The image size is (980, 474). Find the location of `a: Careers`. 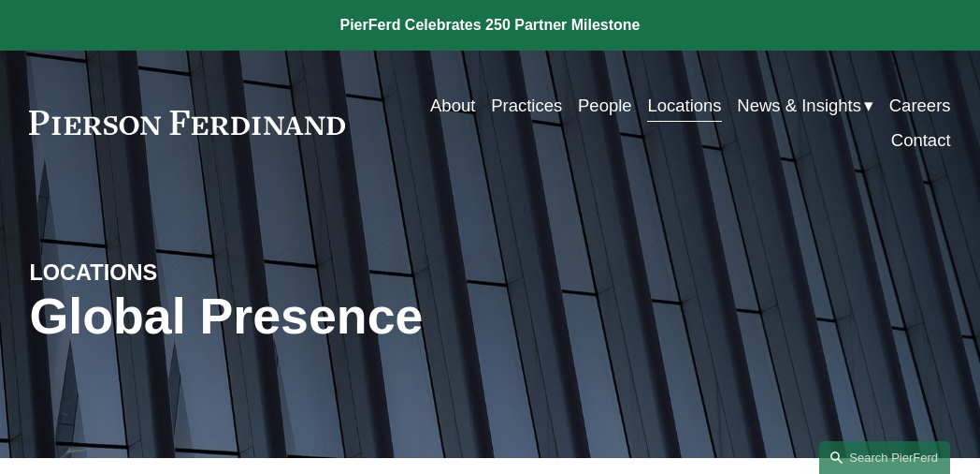

a: Careers is located at coordinates (921, 105).